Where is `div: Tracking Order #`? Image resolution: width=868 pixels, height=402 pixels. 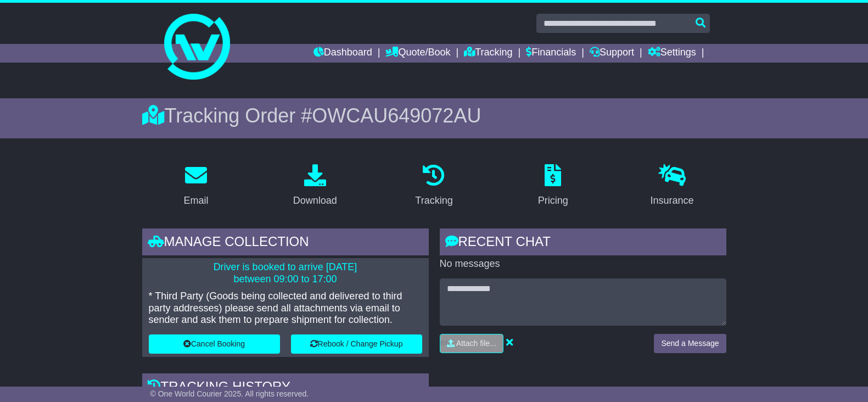
div: Tracking Order # is located at coordinates (434, 115).